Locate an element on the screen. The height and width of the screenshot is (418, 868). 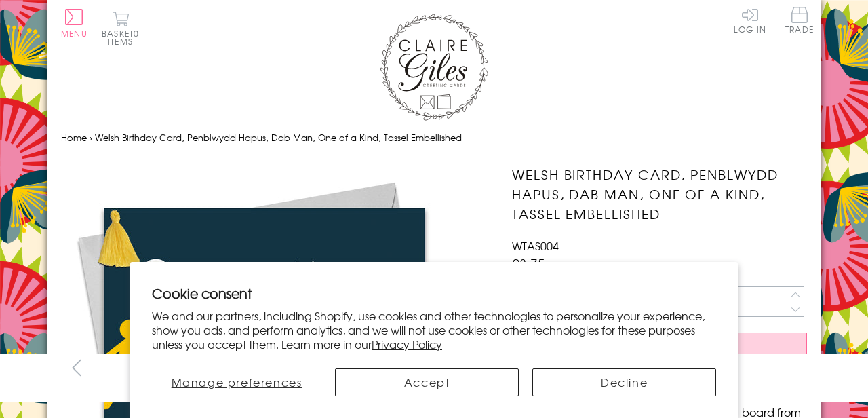
span: WTAS004 is located at coordinates (536, 246).